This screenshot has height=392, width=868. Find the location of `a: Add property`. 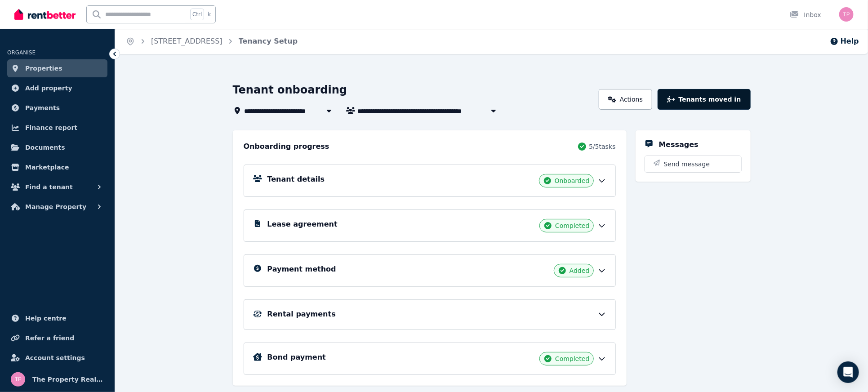

a: Add property is located at coordinates (57, 88).